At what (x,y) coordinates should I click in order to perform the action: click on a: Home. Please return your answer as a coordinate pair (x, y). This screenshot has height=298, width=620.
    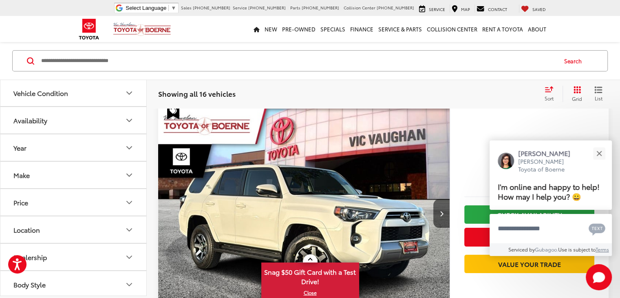
    Looking at the image, I should click on (256, 29).